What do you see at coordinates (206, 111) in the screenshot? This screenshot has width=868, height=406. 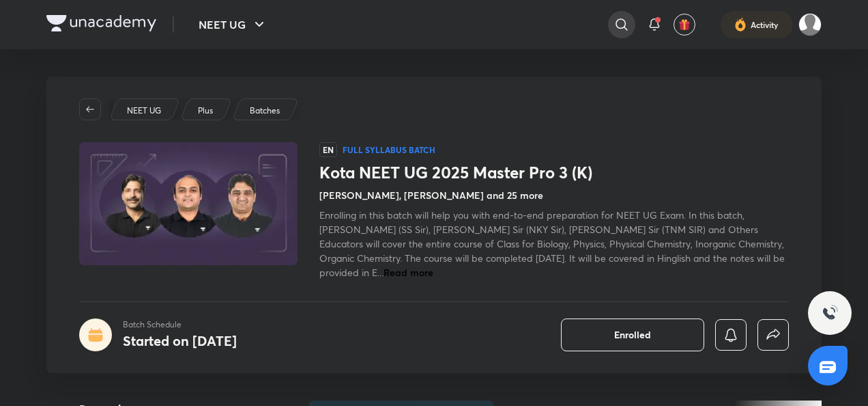 I see `a: Plus` at bounding box center [206, 111].